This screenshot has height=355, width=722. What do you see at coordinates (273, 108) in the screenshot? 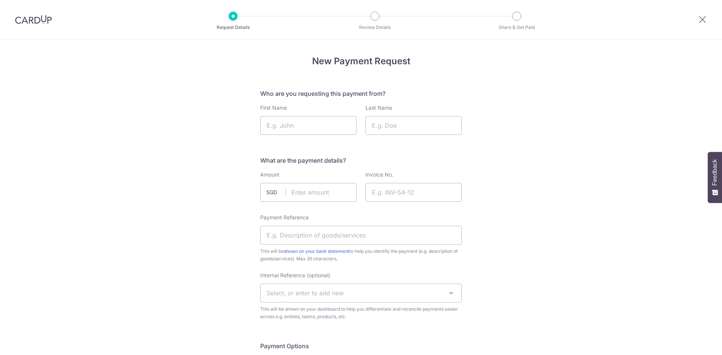
I see `label: First Name` at bounding box center [273, 108].